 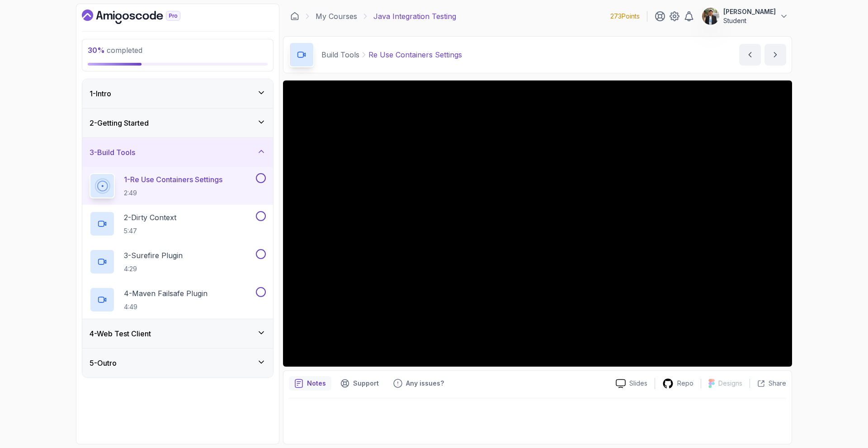 What do you see at coordinates (710, 16) in the screenshot?
I see `img: user profile image` at bounding box center [710, 16].